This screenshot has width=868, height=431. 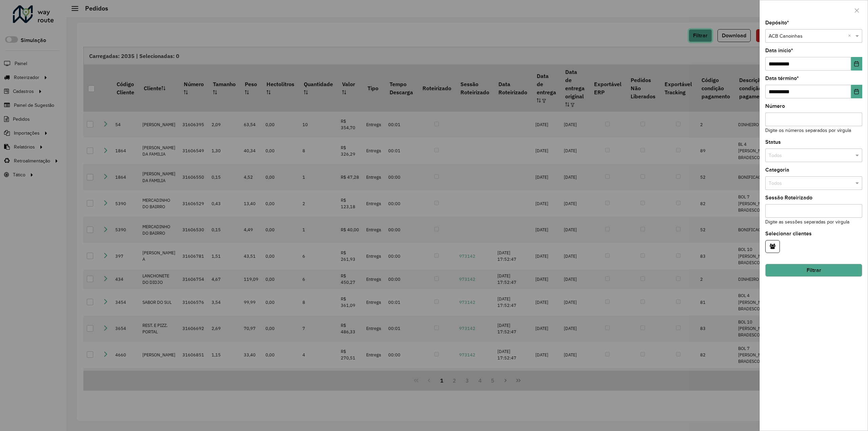 What do you see at coordinates (775, 106) in the screenshot?
I see `label: Número` at bounding box center [775, 106].